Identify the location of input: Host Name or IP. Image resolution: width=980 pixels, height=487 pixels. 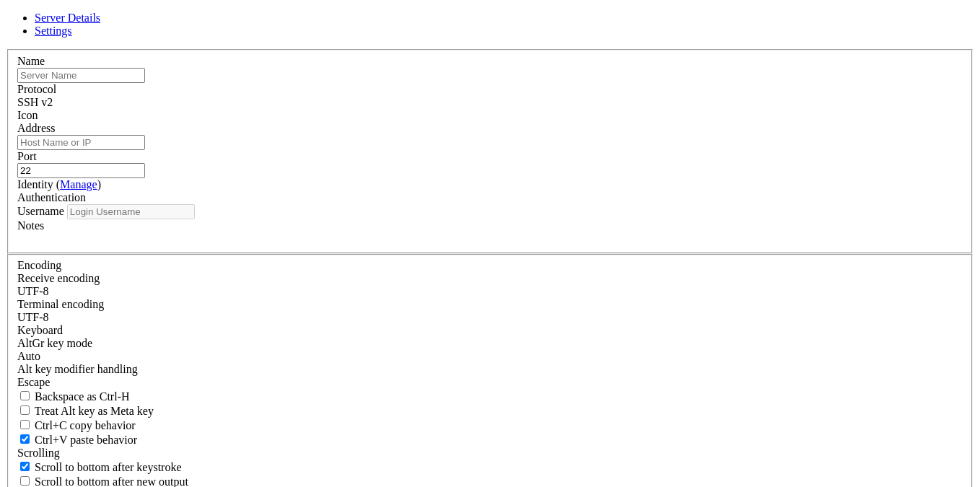
(81, 142).